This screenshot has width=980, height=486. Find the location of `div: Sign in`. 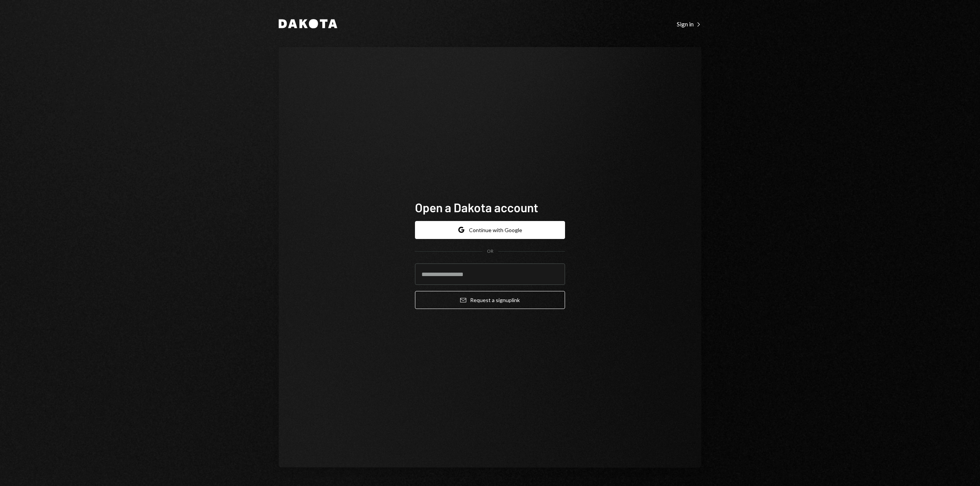

div: Sign in is located at coordinates (689, 24).